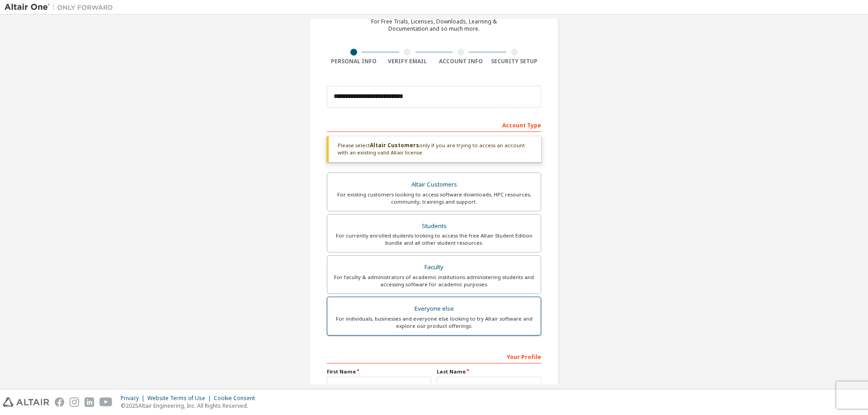 Image resolution: width=868 pixels, height=415 pixels. What do you see at coordinates (434, 149) in the screenshot?
I see `div: Please select only if you are trying to access an account with an existing valid Altair license.` at bounding box center [434, 149].